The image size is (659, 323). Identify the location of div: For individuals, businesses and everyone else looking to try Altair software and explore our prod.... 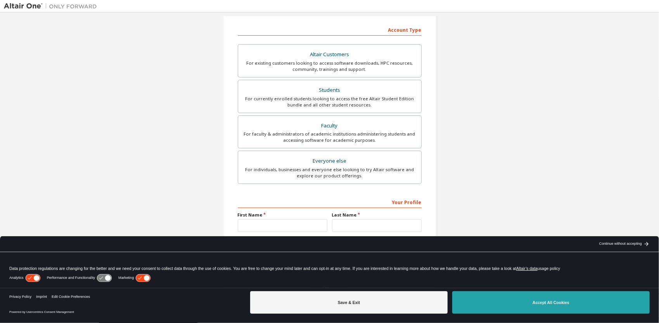
(330, 173).